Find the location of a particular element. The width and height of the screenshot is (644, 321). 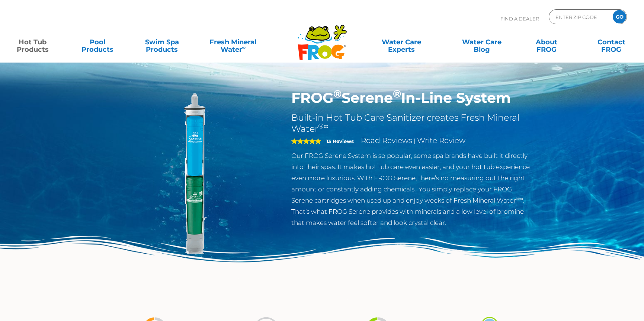

h1: FROG Serene In-Line System is located at coordinates (412, 98).